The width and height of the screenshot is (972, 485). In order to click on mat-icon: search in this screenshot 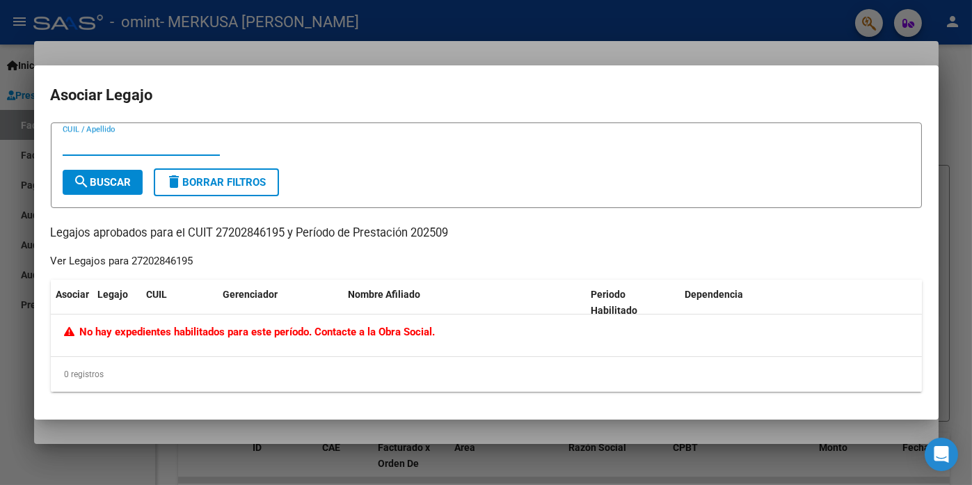, I will do `click(82, 182)`.